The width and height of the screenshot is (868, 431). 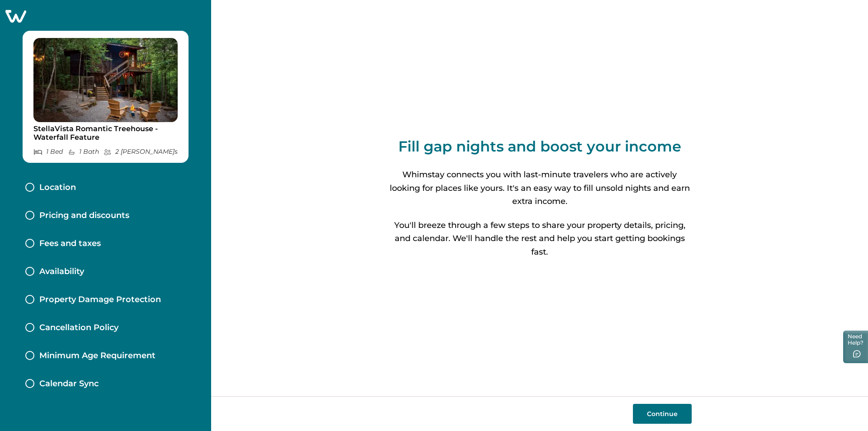 I want to click on p: Fill gap nights and boost your income, so click(x=540, y=146).